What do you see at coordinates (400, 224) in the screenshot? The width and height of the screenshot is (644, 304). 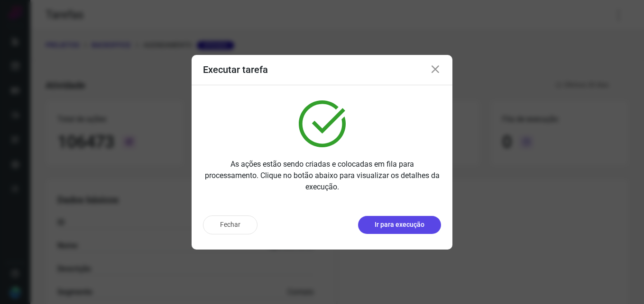 I see `p: Ir para execução` at bounding box center [400, 224].